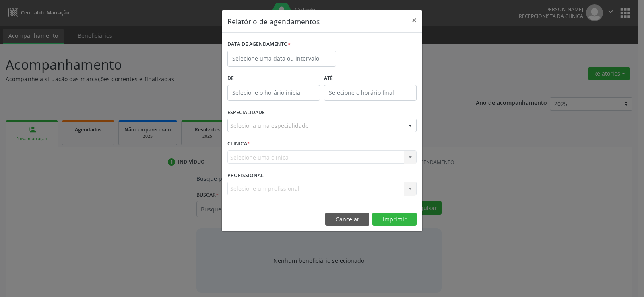 The height and width of the screenshot is (297, 644). What do you see at coordinates (370, 93) in the screenshot?
I see `input: Selecione o horário final` at bounding box center [370, 93].